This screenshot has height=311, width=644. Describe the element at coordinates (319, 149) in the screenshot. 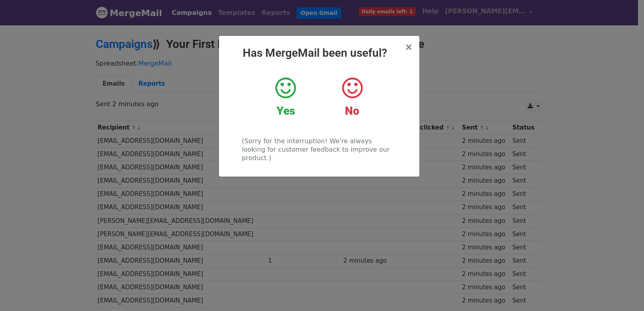

I see `p: (Sorry for the interruption! We're always looking for customer feedback to improve our product.)` at that location.